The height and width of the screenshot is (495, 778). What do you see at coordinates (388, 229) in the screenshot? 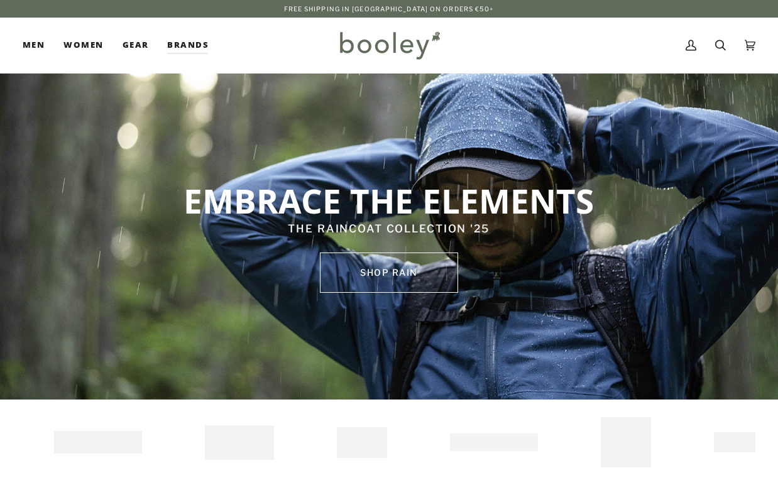
I see `p: THE RAINCOAT COLLECTION '25` at bounding box center [388, 229].